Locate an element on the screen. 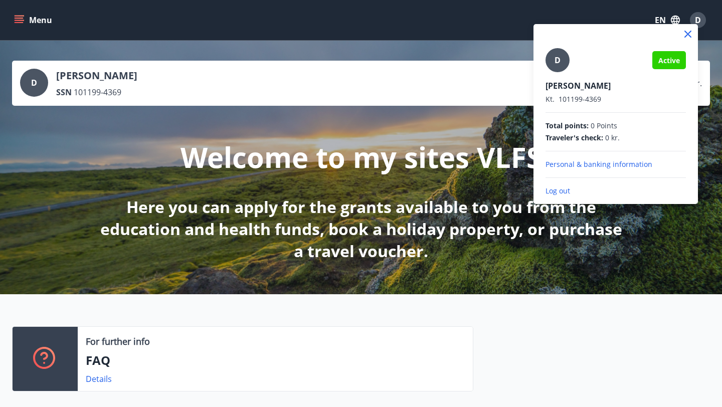 This screenshot has width=722, height=407. p: Log out is located at coordinates (616, 191).